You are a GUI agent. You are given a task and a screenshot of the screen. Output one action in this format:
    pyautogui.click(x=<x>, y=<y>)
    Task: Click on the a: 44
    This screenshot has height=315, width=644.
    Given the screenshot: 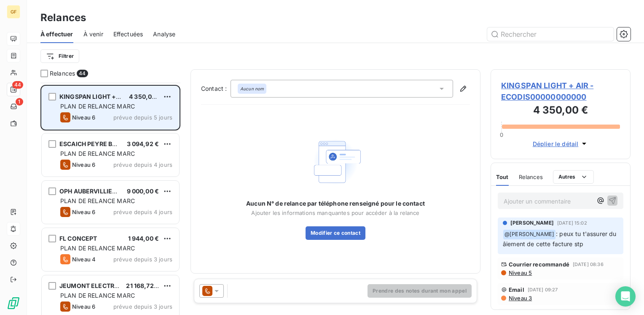 What is the action you would take?
    pyautogui.click(x=13, y=89)
    